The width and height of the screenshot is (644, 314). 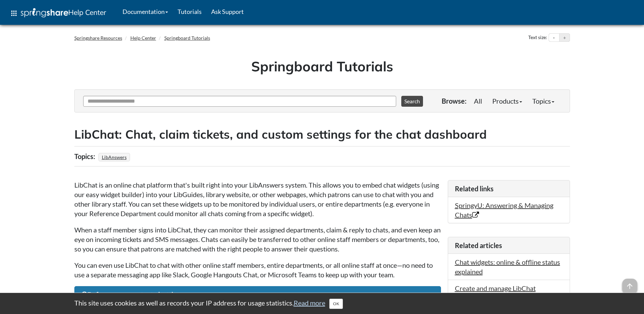 What do you see at coordinates (258, 199) in the screenshot?
I see `p: LibChat is an online chat platform that's built right into your LibAnswers system. This allows yo...` at bounding box center [258, 199].